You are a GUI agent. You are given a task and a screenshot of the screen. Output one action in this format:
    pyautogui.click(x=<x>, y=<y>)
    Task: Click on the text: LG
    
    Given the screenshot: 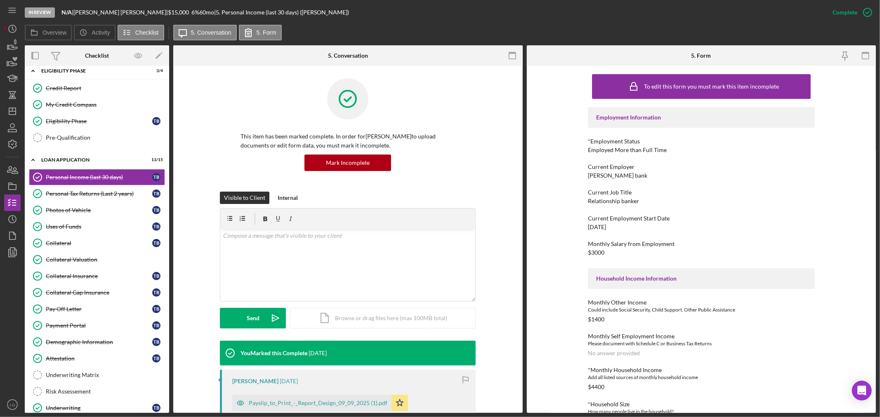 What is the action you would take?
    pyautogui.click(x=12, y=405)
    